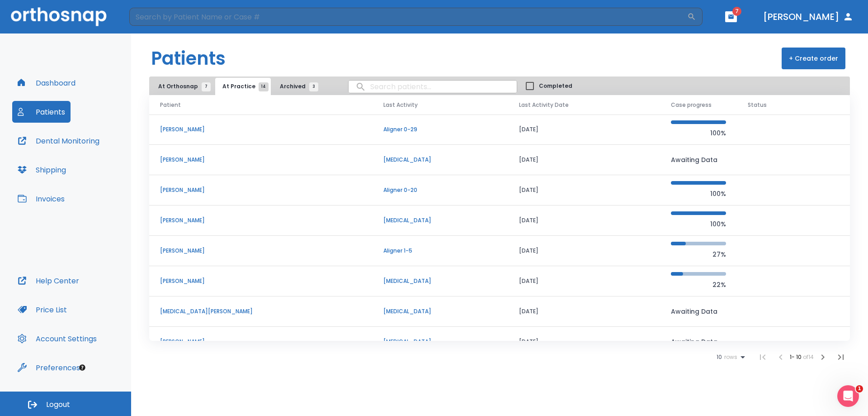  What do you see at coordinates (809, 357) in the screenshot?
I see `span: of 14` at bounding box center [809, 357].